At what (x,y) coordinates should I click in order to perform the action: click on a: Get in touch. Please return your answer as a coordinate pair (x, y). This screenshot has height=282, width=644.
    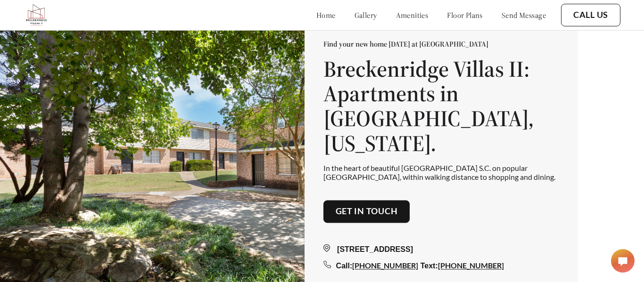
    Looking at the image, I should click on (367, 212).